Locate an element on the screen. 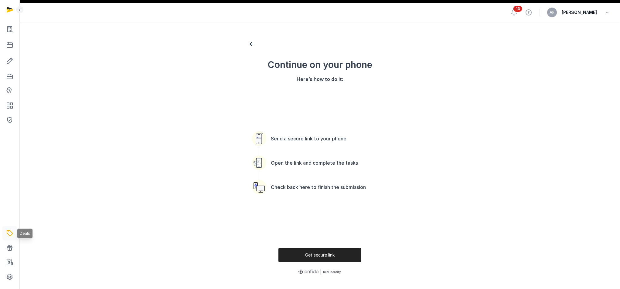 This screenshot has height=289, width=620. div: Check back here to finish the submission is located at coordinates (329, 187).